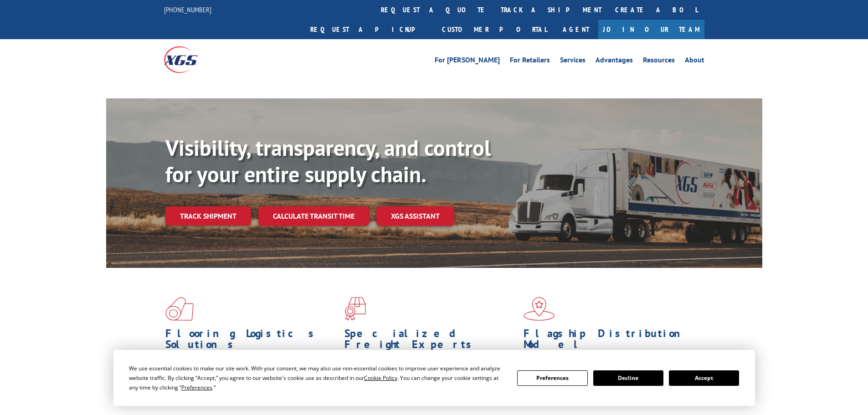 The image size is (868, 415). I want to click on a: For Retailers, so click(530, 62).